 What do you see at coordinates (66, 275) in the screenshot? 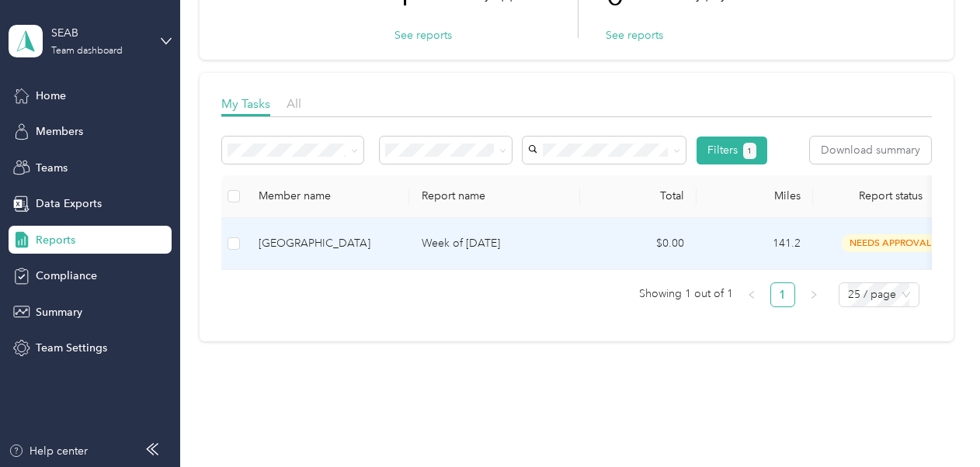
I see `span: Compliance` at bounding box center [66, 275].